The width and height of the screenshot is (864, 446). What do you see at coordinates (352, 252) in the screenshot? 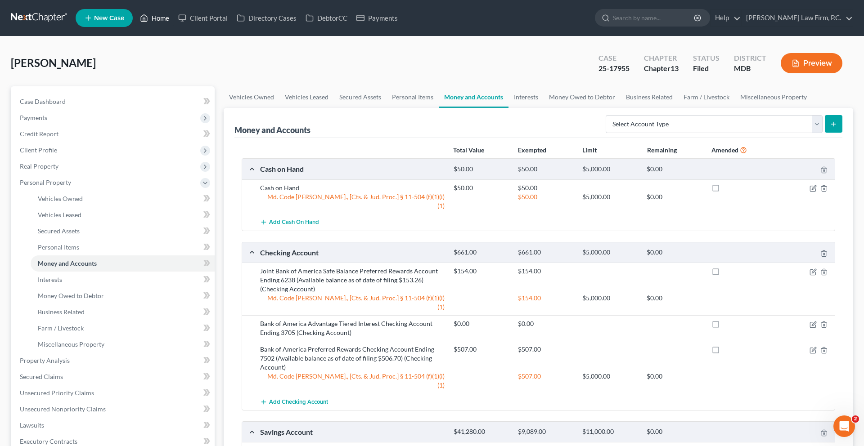
I see `div: Checking Account` at bounding box center [352, 252].